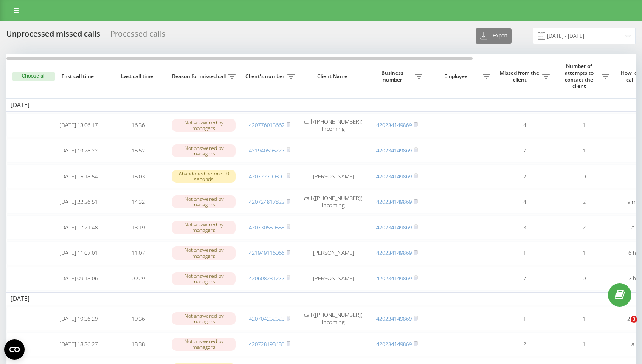  I want to click on a: 421940505227, so click(267, 150).